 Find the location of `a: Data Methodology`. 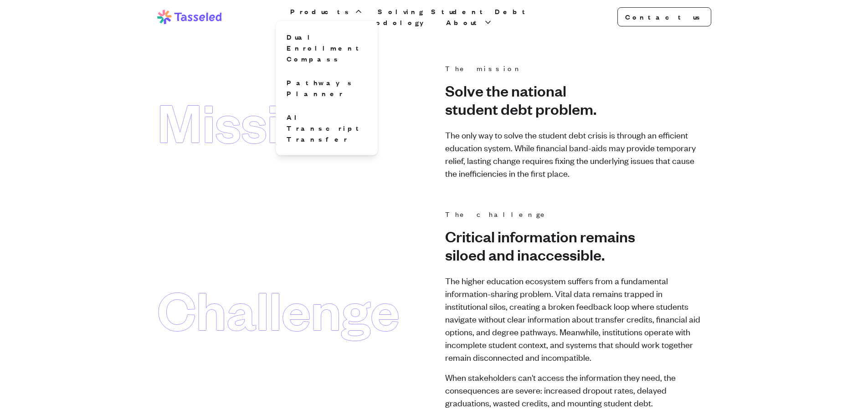

a: Data Methodology is located at coordinates (366, 23).